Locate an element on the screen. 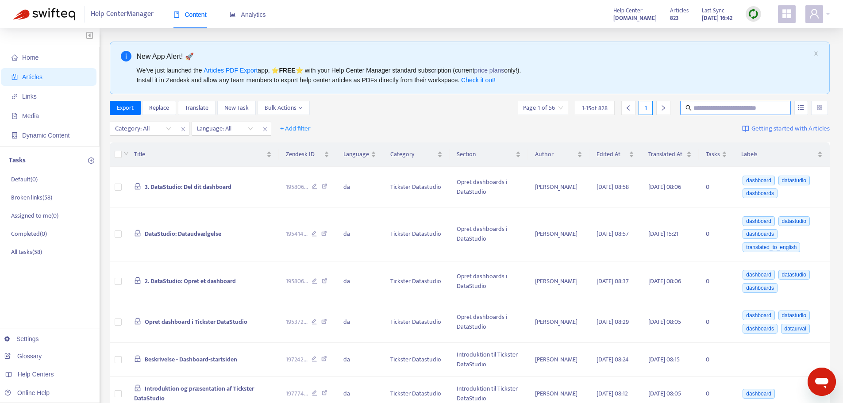  span: translated_to_english is located at coordinates (772, 247).